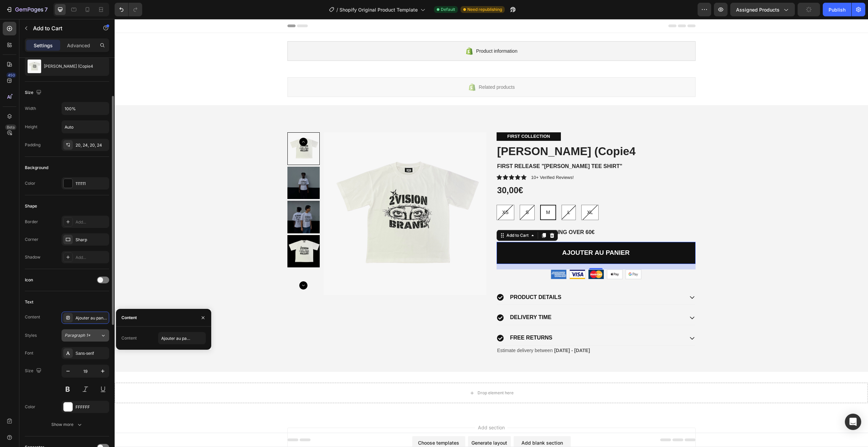 This screenshot has width=868, height=447. Describe the element at coordinates (852, 422) in the screenshot. I see `div: Open Intercom Messenger` at that location.